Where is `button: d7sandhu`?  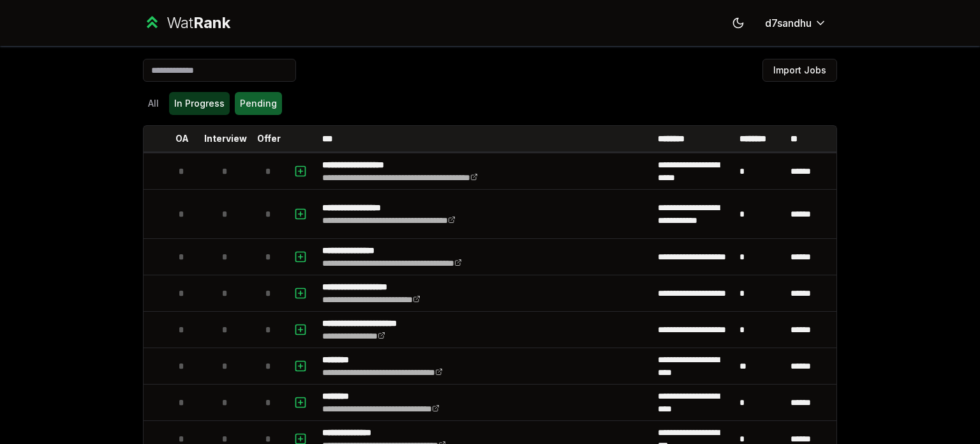
button: d7sandhu is located at coordinates (796, 23).